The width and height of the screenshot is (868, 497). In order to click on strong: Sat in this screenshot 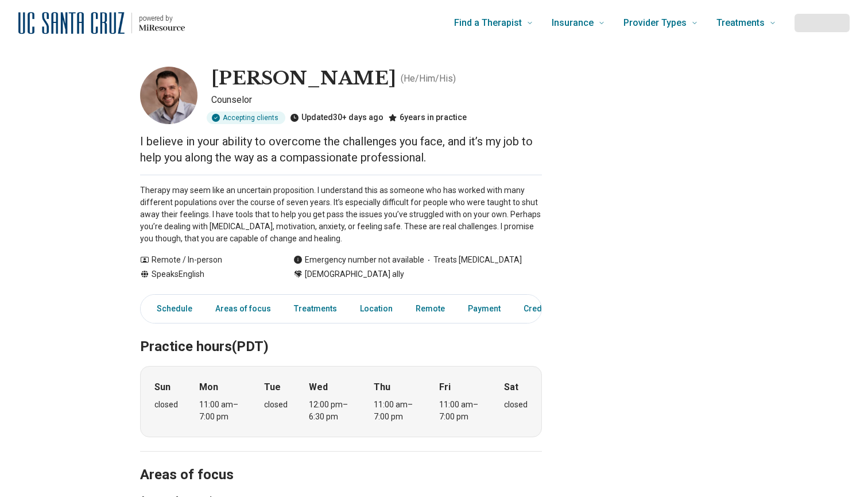, I will do `click(511, 387)`.